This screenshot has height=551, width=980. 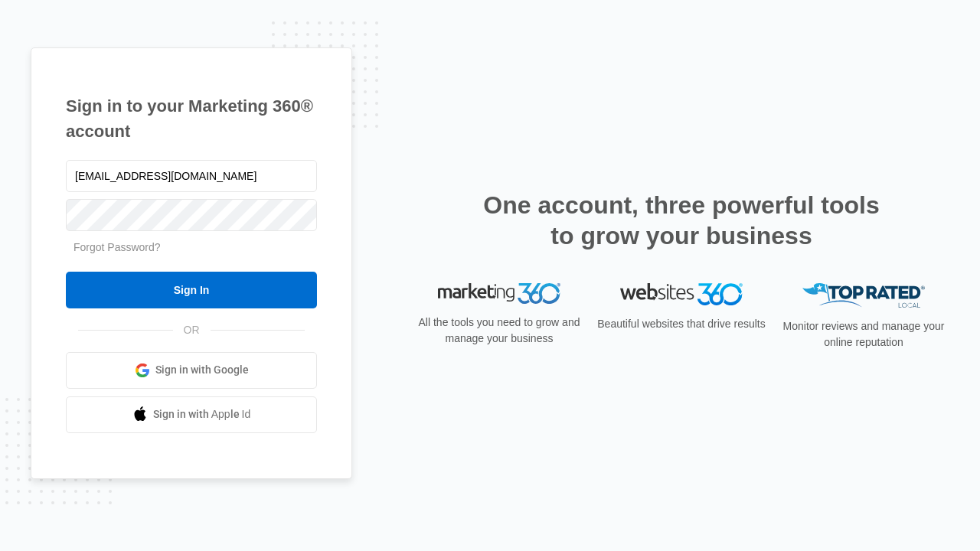 What do you see at coordinates (202, 370) in the screenshot?
I see `span: Sign in with Google` at bounding box center [202, 370].